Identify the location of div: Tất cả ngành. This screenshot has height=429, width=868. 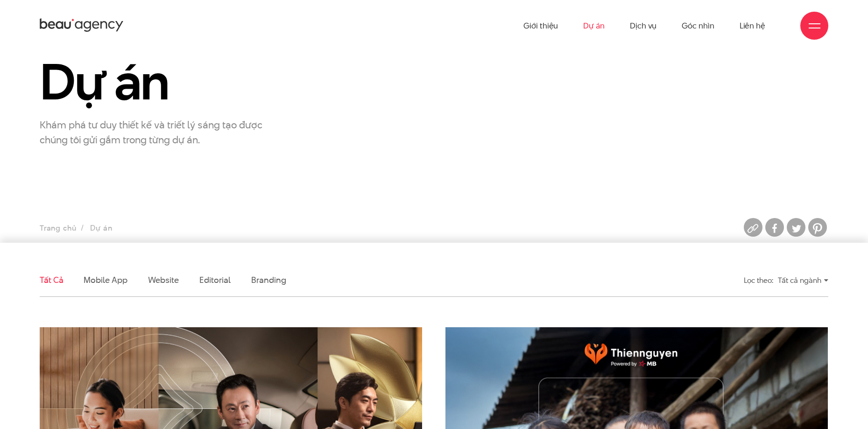
(803, 280).